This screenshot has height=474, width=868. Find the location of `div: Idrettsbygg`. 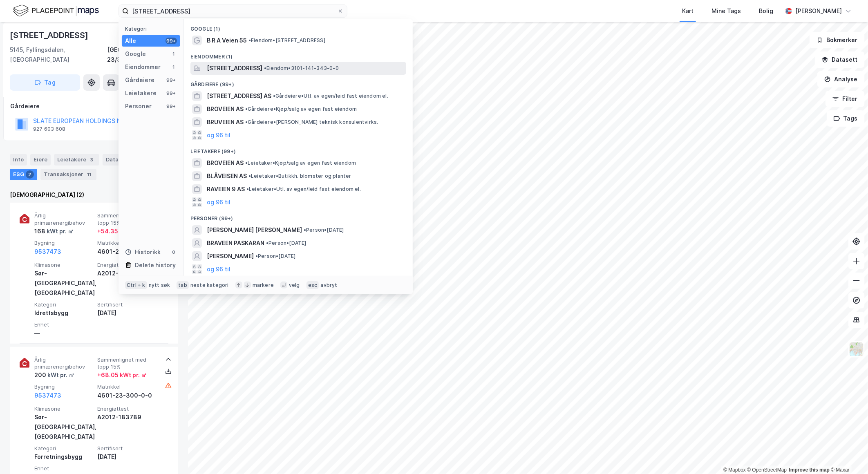

div: Idrettsbygg is located at coordinates (64, 313).